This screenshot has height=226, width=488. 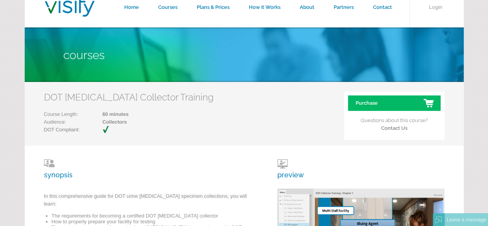 What do you see at coordinates (152, 221) in the screenshot?
I see `li: How to properly prepare your facility for testing` at bounding box center [152, 221].